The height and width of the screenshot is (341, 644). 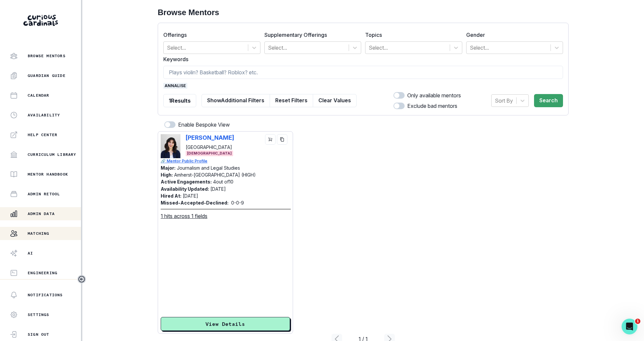 I want to click on button: copy, so click(x=282, y=139).